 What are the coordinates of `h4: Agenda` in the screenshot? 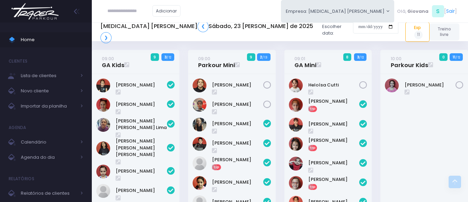 It's located at (17, 128).